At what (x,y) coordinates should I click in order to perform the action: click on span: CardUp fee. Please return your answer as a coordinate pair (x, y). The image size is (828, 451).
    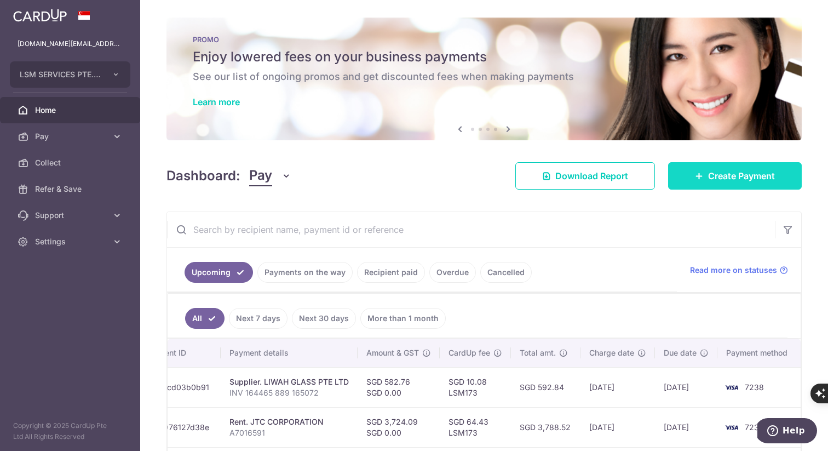
    Looking at the image, I should click on (469, 353).